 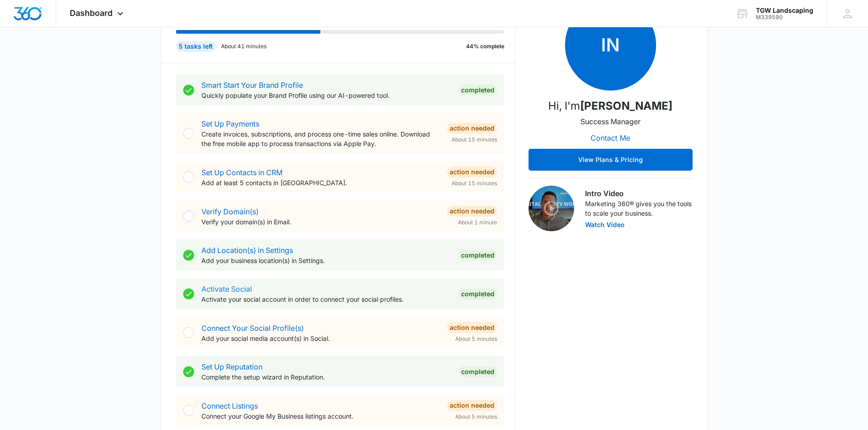 I want to click on a: Activate Social, so click(x=227, y=289).